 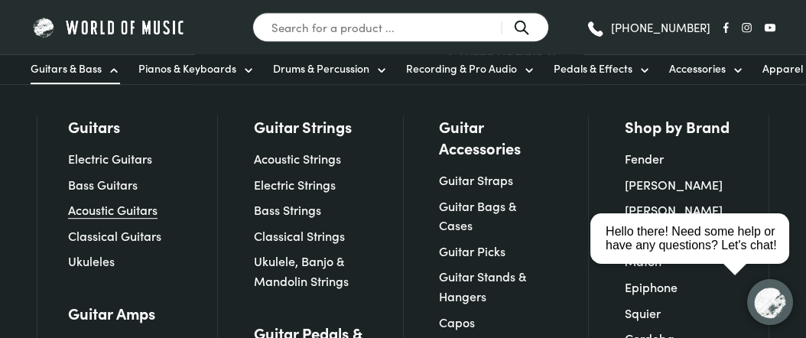 What do you see at coordinates (593, 68) in the screenshot?
I see `span: Pedals & Effects` at bounding box center [593, 68].